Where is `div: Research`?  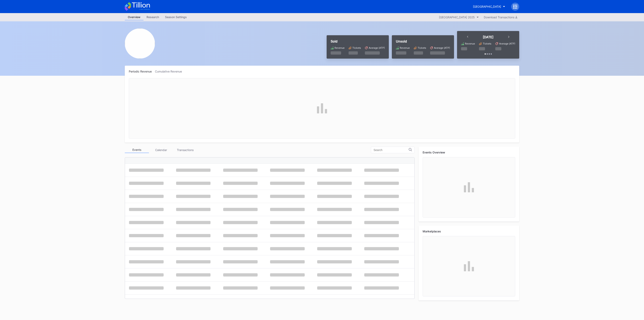
div: Research is located at coordinates (153, 17).